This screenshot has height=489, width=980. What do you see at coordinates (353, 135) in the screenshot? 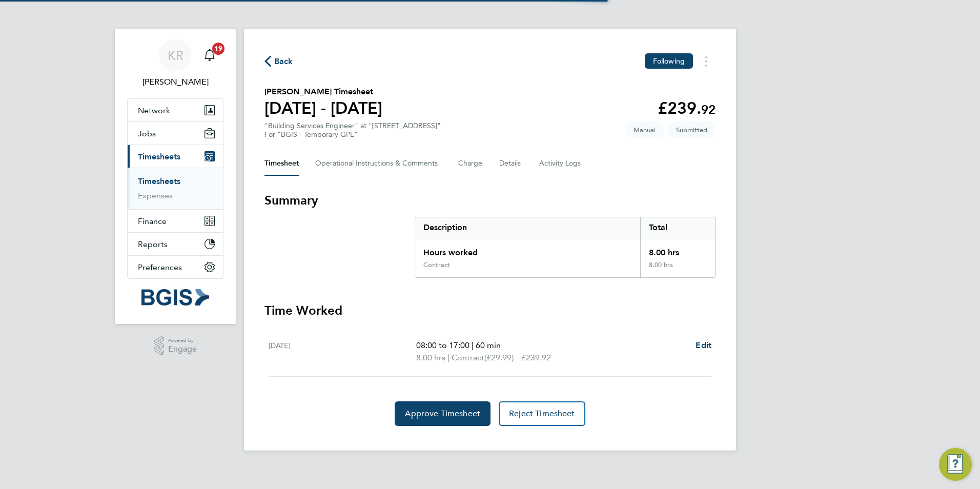
I see `div: For "BGIS - Temporary GPE"` at bounding box center [353, 135].